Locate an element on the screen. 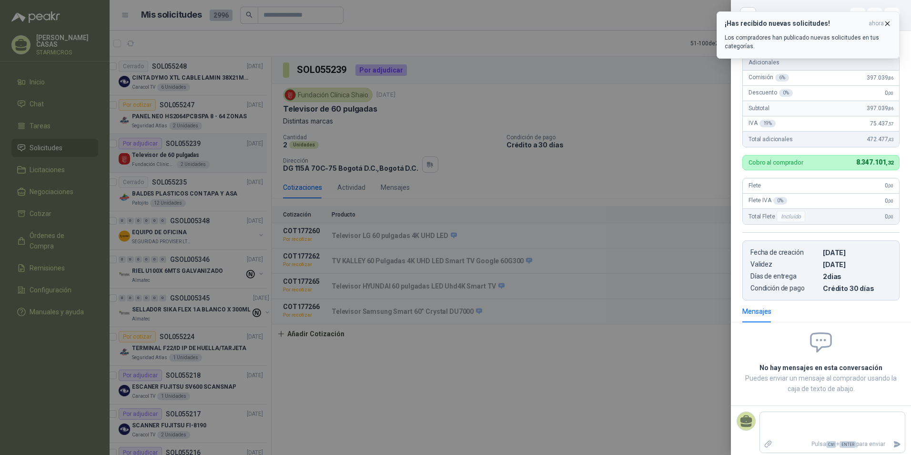  button: ¡Has recibido nuevas solicitudes!ahora Los compradores han publicado nuevas solicitudes en tus ca... is located at coordinates (808, 35).